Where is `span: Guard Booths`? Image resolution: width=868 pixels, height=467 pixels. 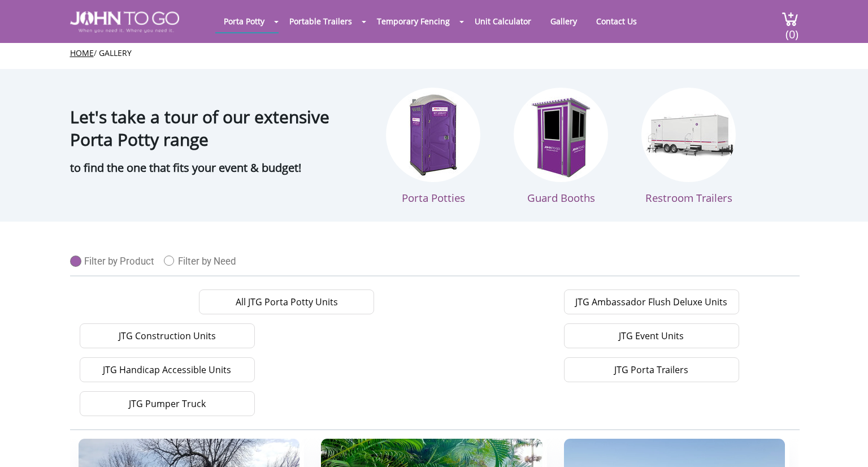
span: Guard Booths is located at coordinates (561, 197).